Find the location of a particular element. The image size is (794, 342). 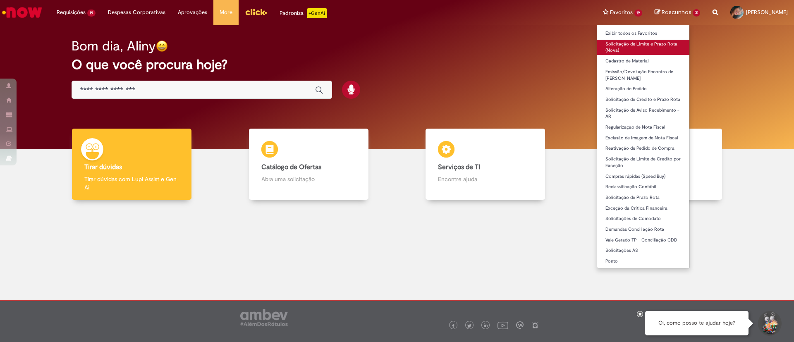

a: Solicitação de Prazo Rota is located at coordinates (644, 198).